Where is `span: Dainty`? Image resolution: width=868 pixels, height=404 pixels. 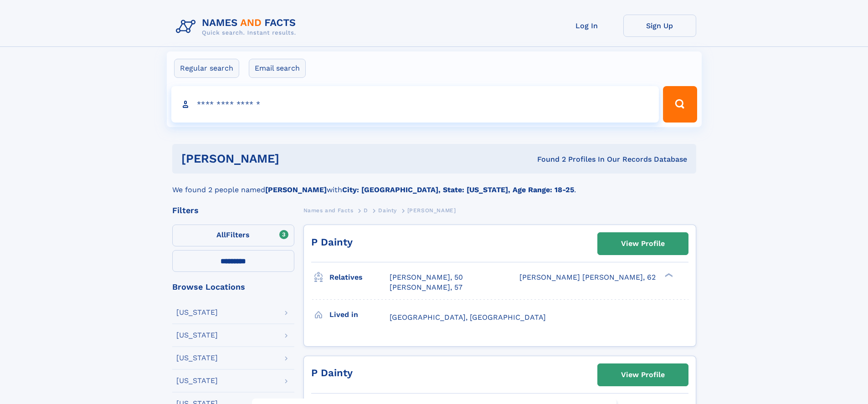
span: Dainty is located at coordinates (387, 210).